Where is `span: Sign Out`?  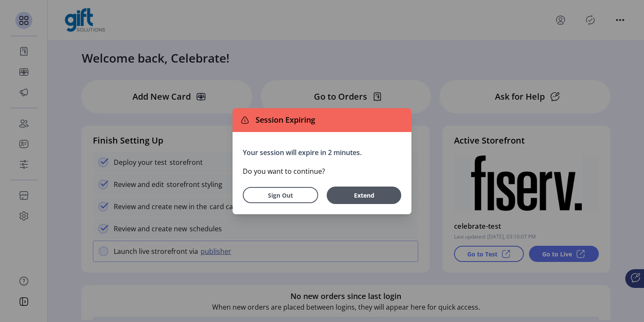
span: Sign Out is located at coordinates (280, 195).